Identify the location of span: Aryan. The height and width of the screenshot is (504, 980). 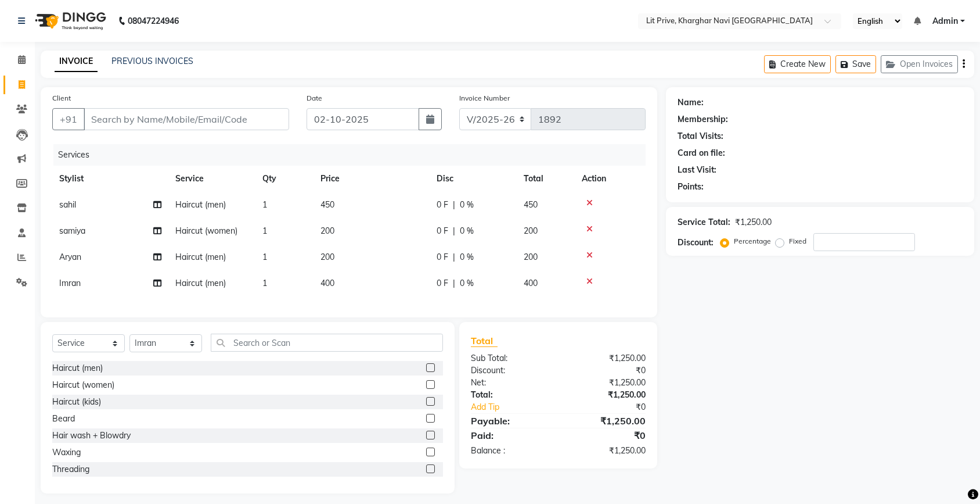
(70, 257).